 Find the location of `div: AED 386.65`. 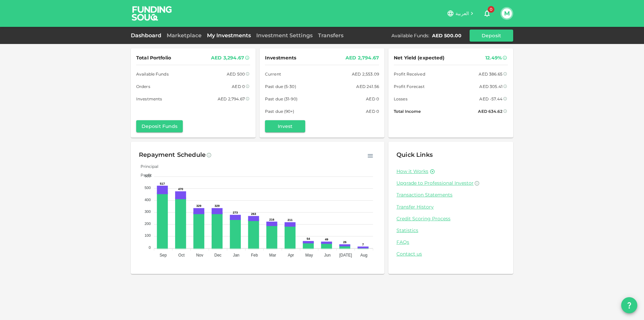

div: AED 386.65 is located at coordinates (491, 74).